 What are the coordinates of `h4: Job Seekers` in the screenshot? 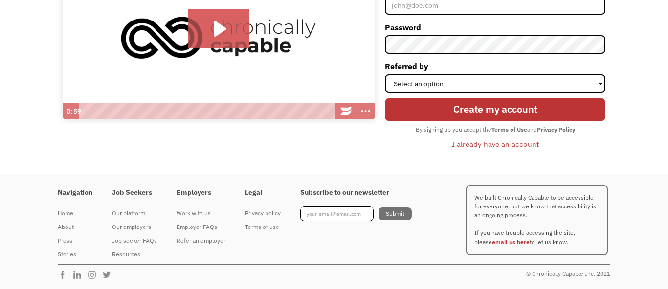 It's located at (134, 193).